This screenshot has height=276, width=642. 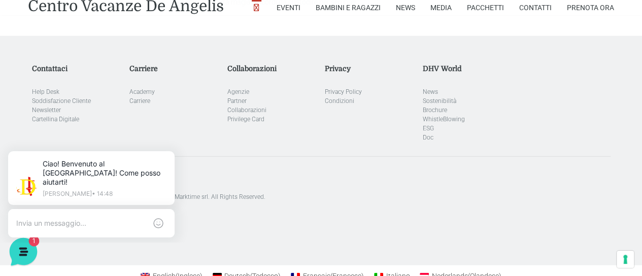 What do you see at coordinates (46, 92) in the screenshot?
I see `a: Help Desk` at bounding box center [46, 92].